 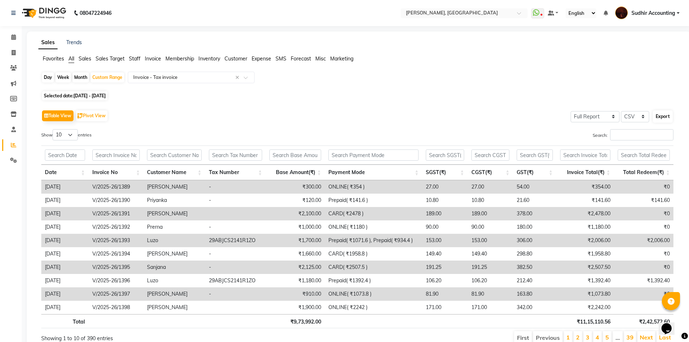 I want to click on div: Custom Range, so click(x=107, y=77).